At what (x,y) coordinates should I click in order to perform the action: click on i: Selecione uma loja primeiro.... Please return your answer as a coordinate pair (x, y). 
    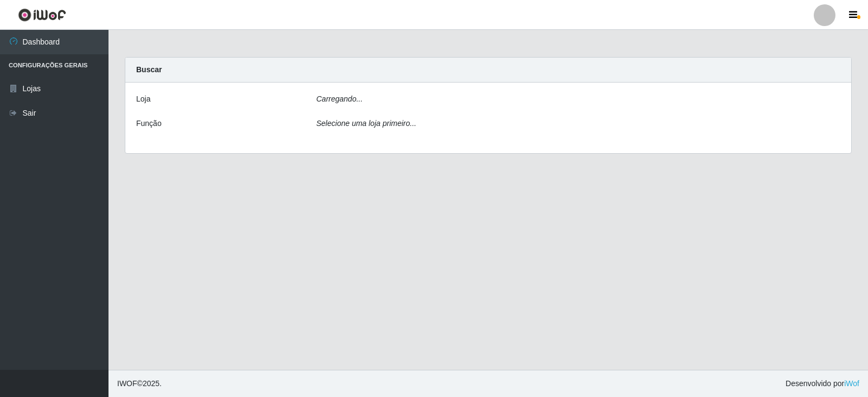
    Looking at the image, I should click on (366, 123).